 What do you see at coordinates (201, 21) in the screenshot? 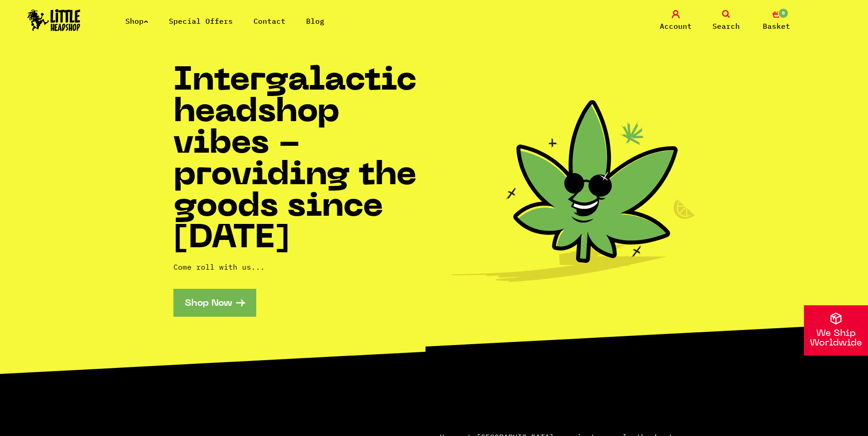
I see `a: Special Offers` at bounding box center [201, 21].